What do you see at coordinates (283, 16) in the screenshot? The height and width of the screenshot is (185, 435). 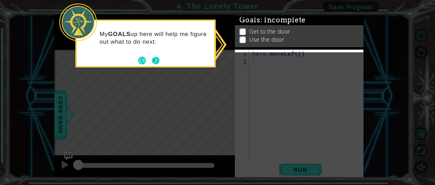 I see `span: : Incomplete` at bounding box center [283, 16].